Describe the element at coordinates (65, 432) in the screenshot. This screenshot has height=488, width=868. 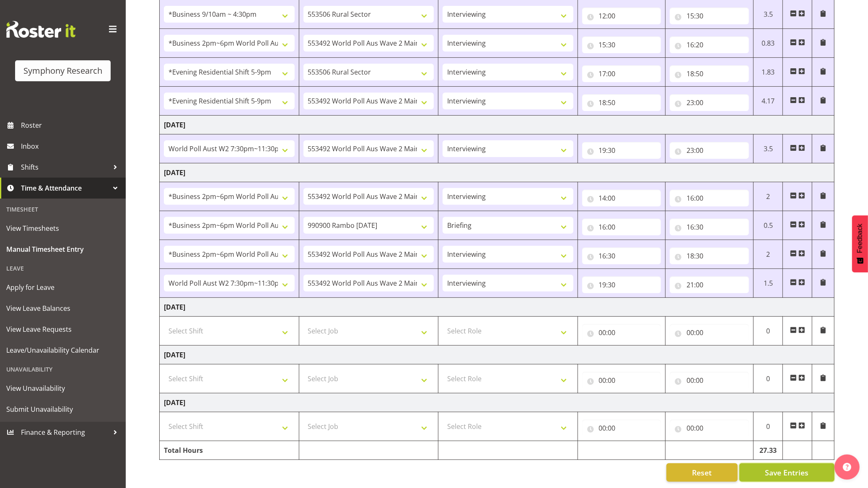
I see `span: Finance & Reporting` at that location.